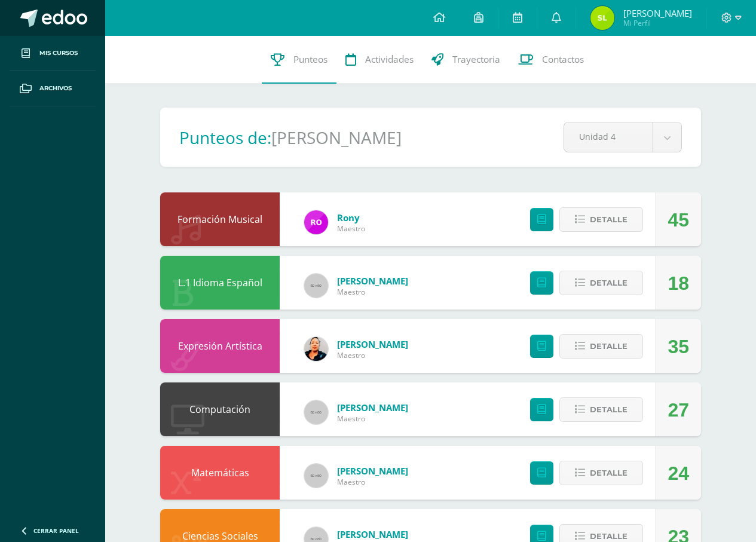 The width and height of the screenshot is (756, 542). What do you see at coordinates (679, 284) in the screenshot?
I see `div: 18` at bounding box center [679, 284].